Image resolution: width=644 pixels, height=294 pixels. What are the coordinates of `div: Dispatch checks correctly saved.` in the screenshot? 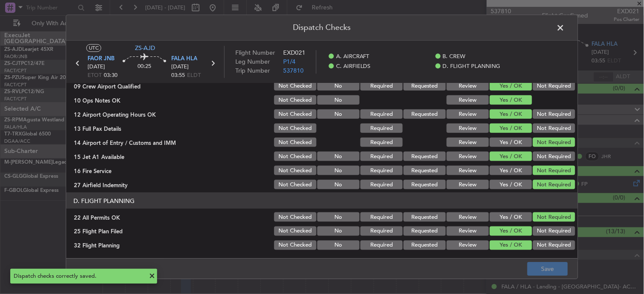 It's located at (79, 276).